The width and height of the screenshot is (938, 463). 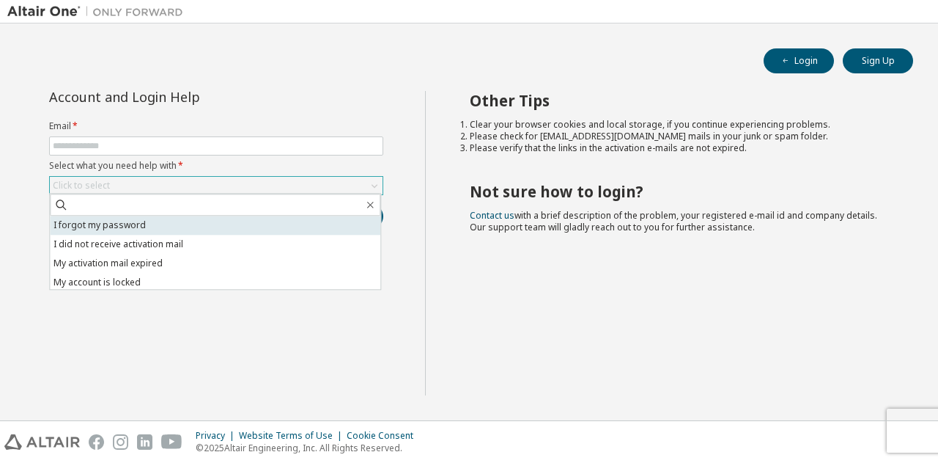 What do you see at coordinates (679, 125) in the screenshot?
I see `li: Clear your browser cookies and local storage, if you continue experiencing problems.` at bounding box center [679, 125].